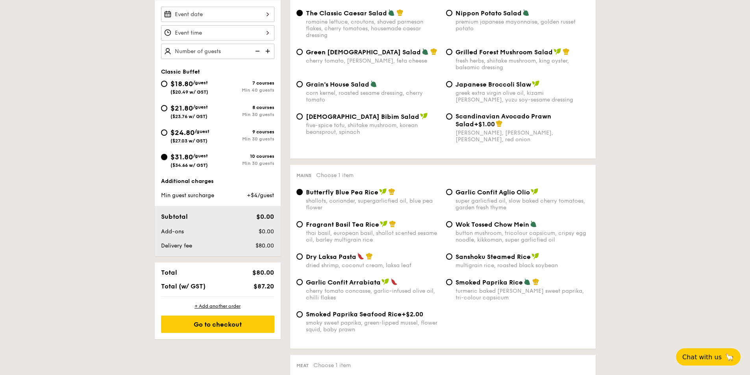 The height and width of the screenshot is (375, 750). Describe the element at coordinates (522, 204) in the screenshot. I see `div: super garlicfied oil, slow baked cherry tomatoes, garden fresh thyme` at that location.